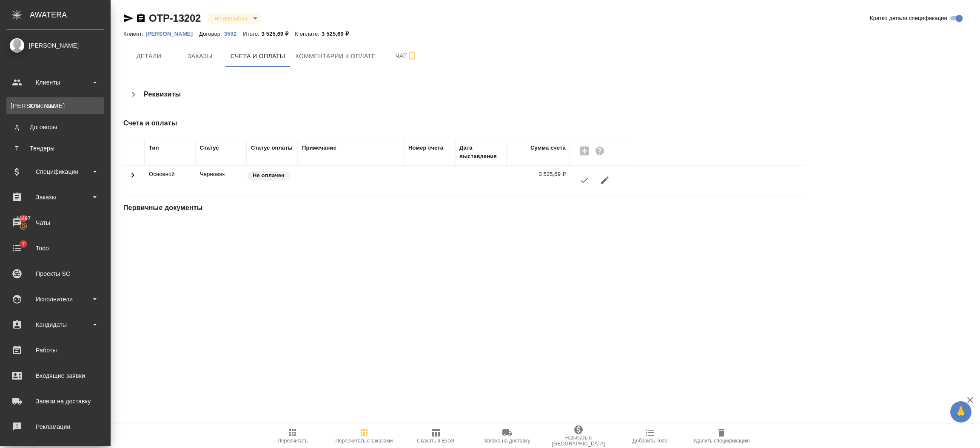 The width and height of the screenshot is (980, 448). I want to click on div: Заказы, so click(55, 197).